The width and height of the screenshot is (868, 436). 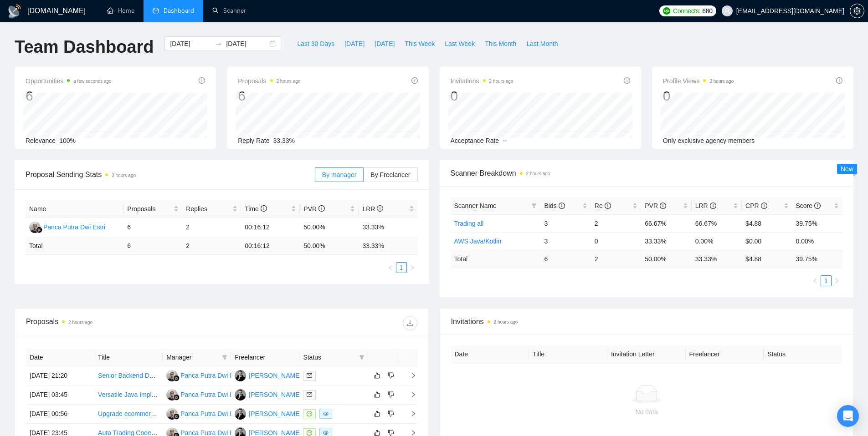 I want to click on span: Score, so click(x=808, y=206).